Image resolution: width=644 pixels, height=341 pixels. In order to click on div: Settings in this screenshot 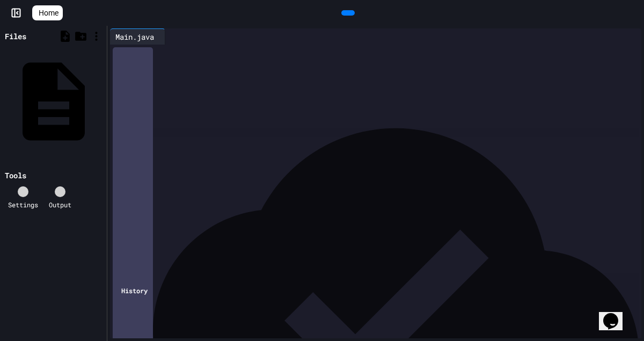, I will do `click(23, 205)`.